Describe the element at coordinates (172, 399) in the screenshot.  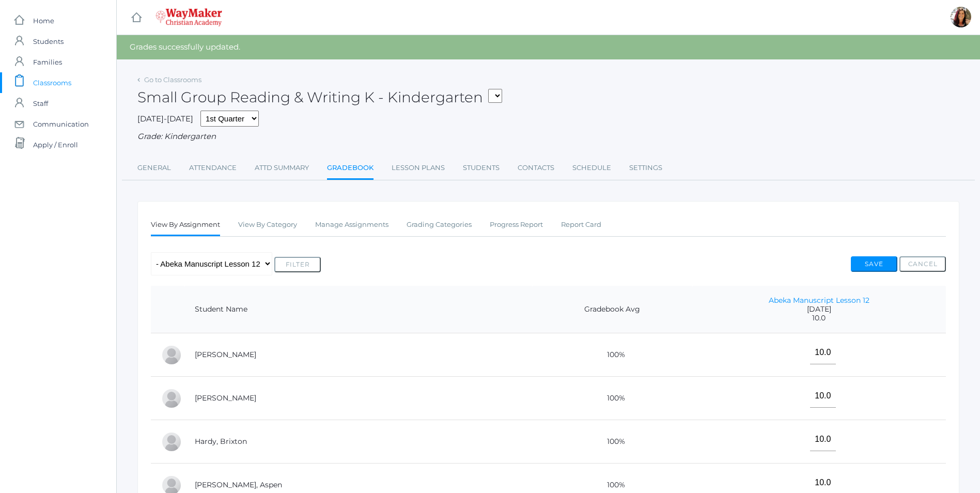
I see `div: Nolan Gagen` at that location.